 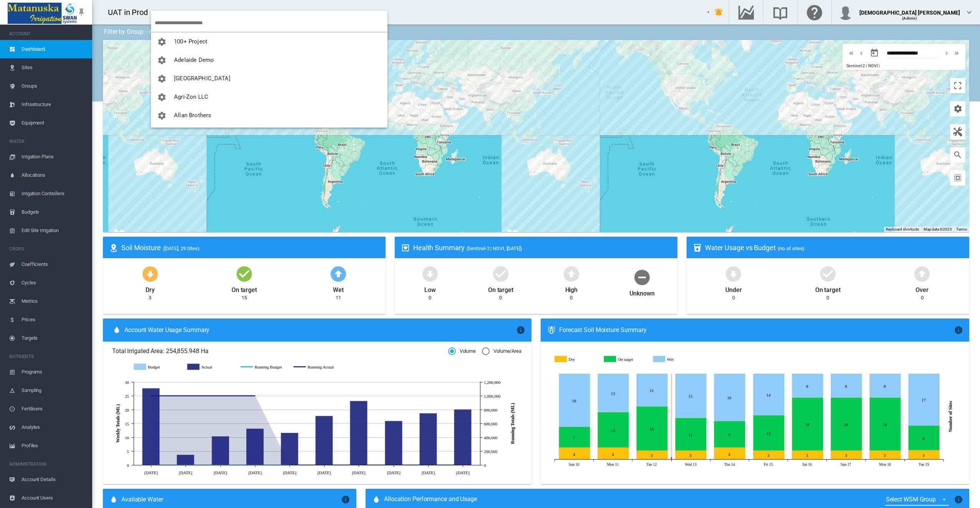 What do you see at coordinates (269, 60) in the screenshot?
I see `button: You have 'Admin' permissions to Adelaide Demo` at bounding box center [269, 60].